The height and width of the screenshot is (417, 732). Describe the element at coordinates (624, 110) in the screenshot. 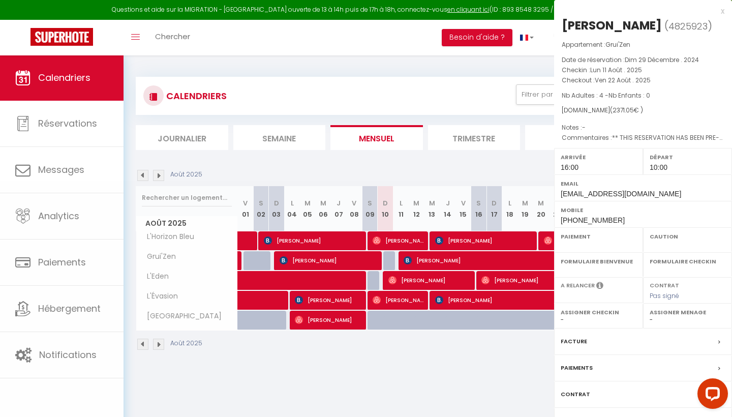

I see `span: 2371.05` at that location.